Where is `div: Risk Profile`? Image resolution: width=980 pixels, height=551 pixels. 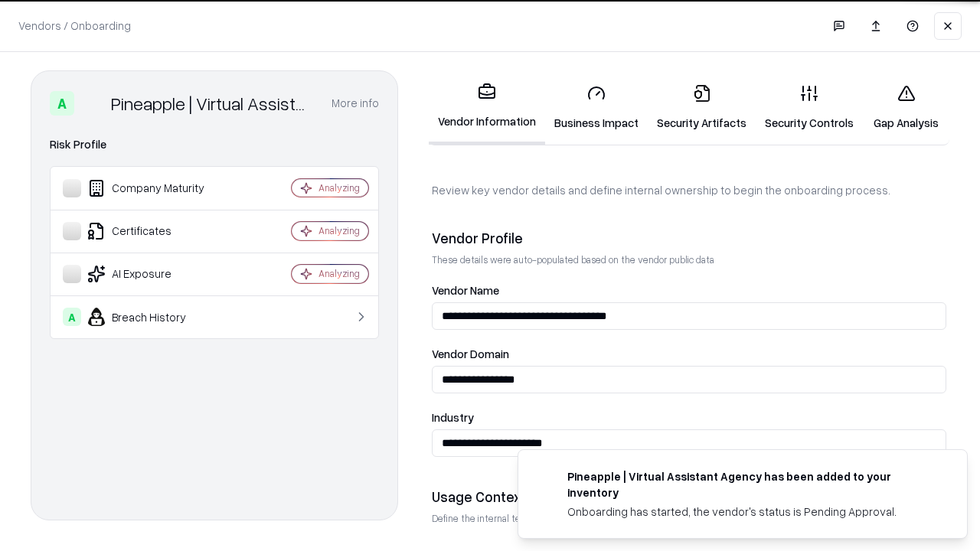
div: Risk Profile is located at coordinates (215, 145).